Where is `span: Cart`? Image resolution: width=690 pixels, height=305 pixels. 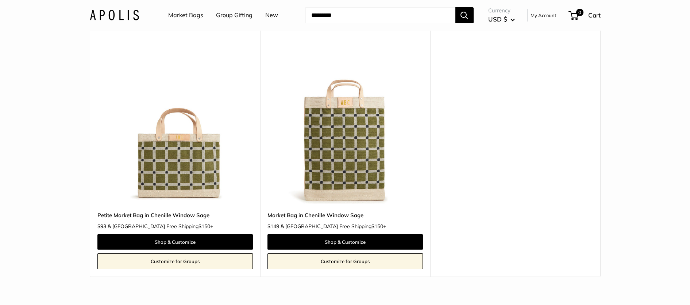 span: Cart is located at coordinates (594, 15).